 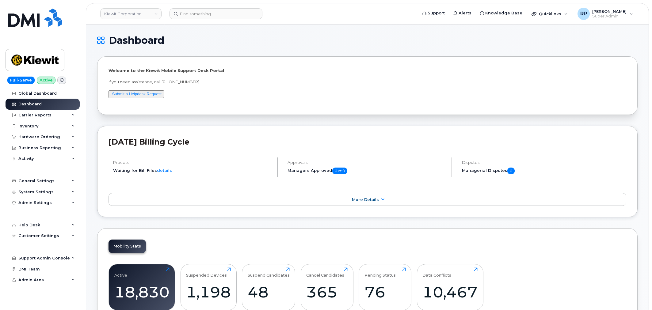 What do you see at coordinates (327, 287) in the screenshot?
I see `a: Cancel Candidates365` at bounding box center [327, 287].